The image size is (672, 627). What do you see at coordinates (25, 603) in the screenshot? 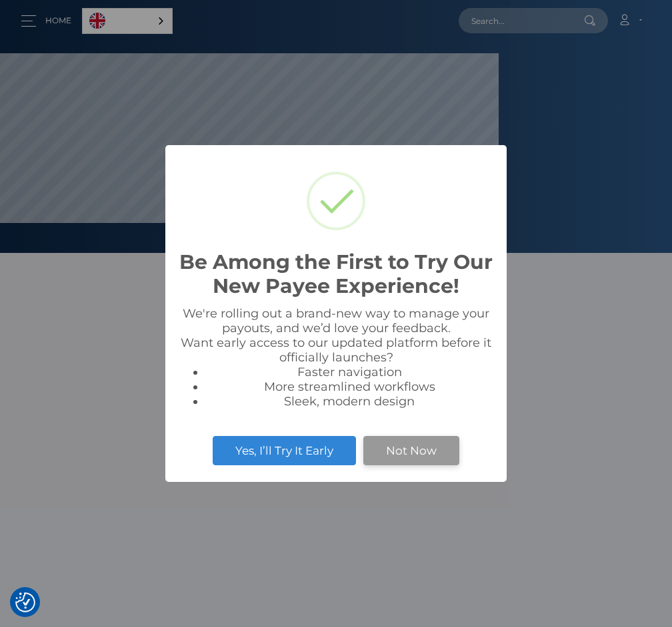
I see `img: Revisit consent button` at bounding box center [25, 603].